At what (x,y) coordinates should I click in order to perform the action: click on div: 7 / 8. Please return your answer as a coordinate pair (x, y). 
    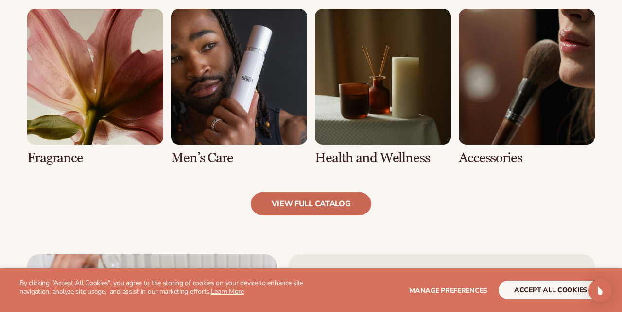
    Looking at the image, I should click on (383, 87).